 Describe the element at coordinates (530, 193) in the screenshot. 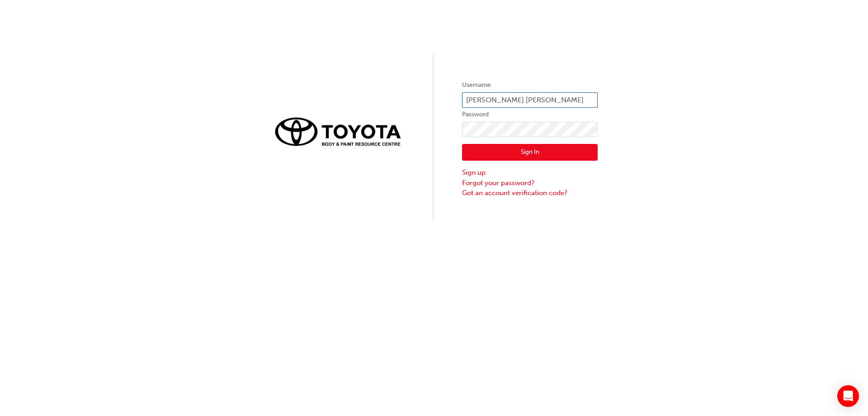

I see `a: Got an account verification code?` at that location.